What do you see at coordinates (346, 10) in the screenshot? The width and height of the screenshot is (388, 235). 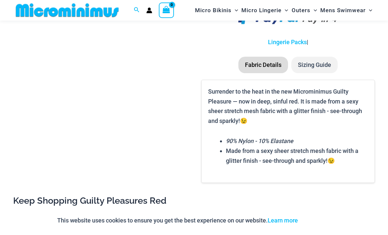 I see `a: Mens SwimwearMenu ToggleMenu Toggle` at bounding box center [346, 10].